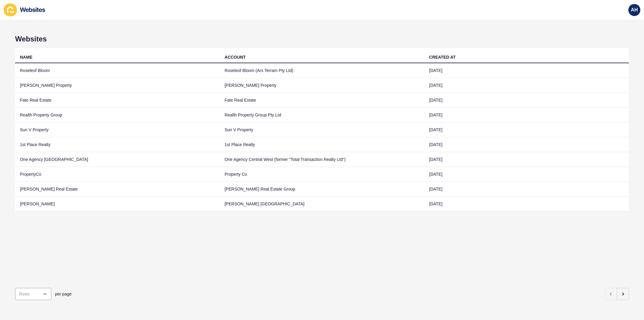 Image resolution: width=644 pixels, height=320 pixels. Describe the element at coordinates (63, 294) in the screenshot. I see `span: per page` at that location.